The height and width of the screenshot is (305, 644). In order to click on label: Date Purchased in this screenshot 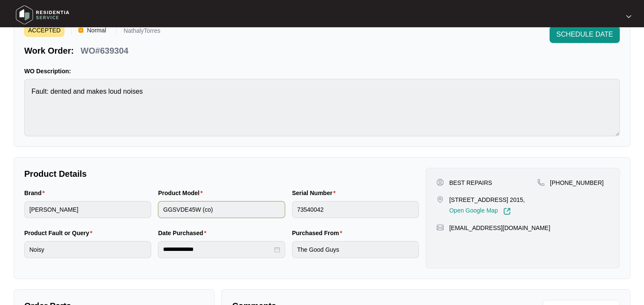, I will do `click(184, 233)`.